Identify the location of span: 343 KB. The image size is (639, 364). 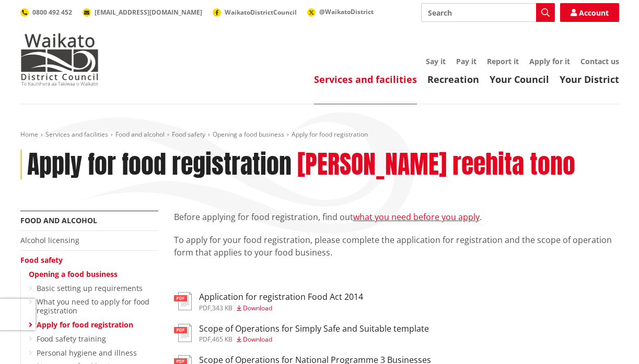
(222, 308).